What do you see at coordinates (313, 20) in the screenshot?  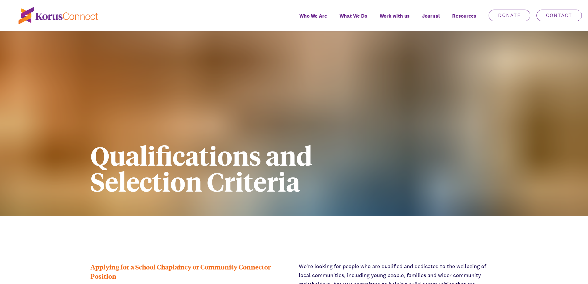 I see `a: Who We Are` at bounding box center [313, 20].